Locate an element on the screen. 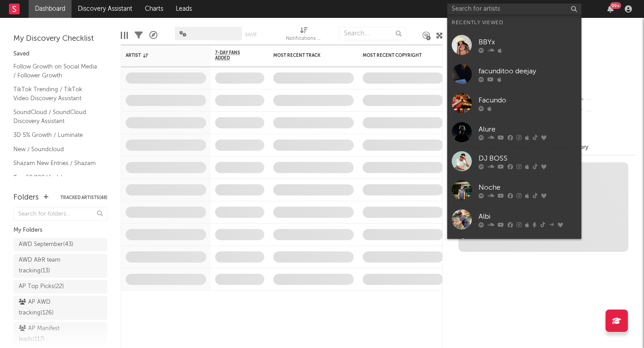 Image resolution: width=644 pixels, height=348 pixels. div: DJ BOSS is located at coordinates (528, 159).